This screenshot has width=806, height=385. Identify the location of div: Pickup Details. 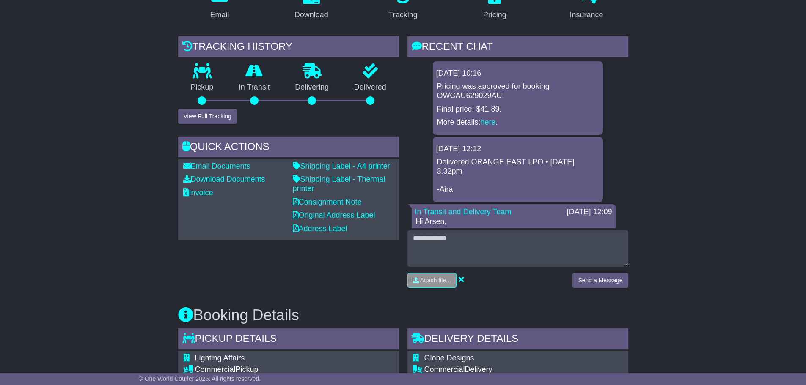
(289, 340).